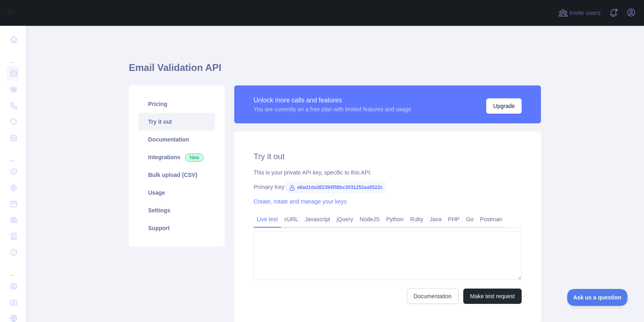 The height and width of the screenshot is (322, 644). I want to click on a: Python, so click(395, 219).